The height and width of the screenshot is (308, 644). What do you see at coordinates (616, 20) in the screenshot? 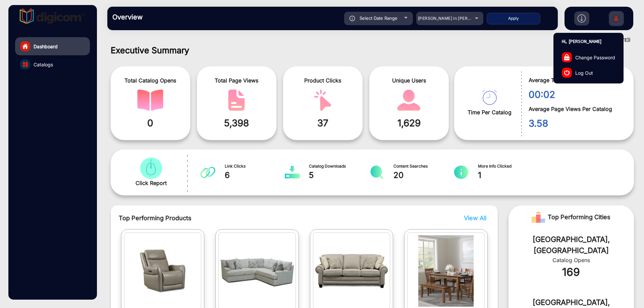
I see `img: Sign%20Up.svg` at bounding box center [616, 20].